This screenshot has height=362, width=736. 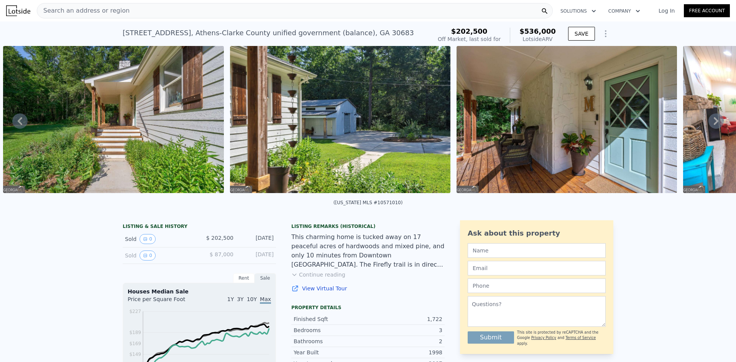 What do you see at coordinates (135, 344) in the screenshot?
I see `tspan: $169` at bounding box center [135, 344].